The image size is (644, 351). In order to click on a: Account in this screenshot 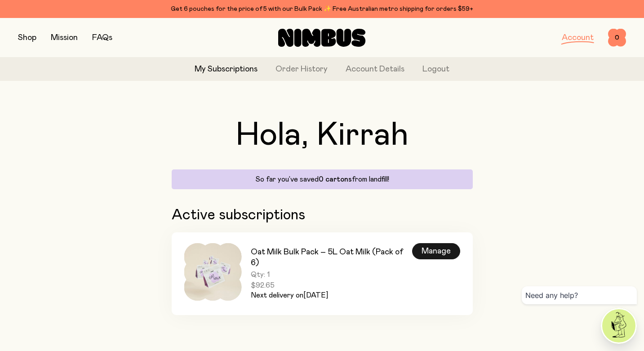, I will do `click(578, 38)`.